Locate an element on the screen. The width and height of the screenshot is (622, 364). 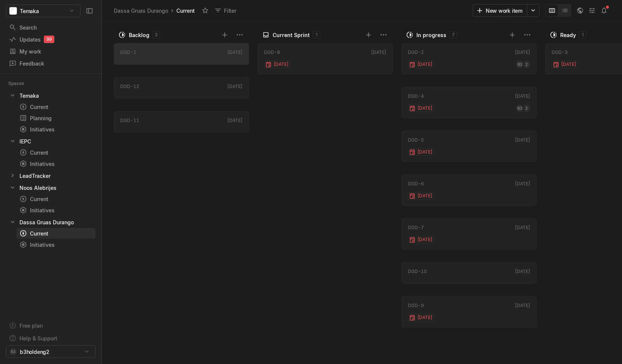
div: Current Sprint is located at coordinates (291, 35).